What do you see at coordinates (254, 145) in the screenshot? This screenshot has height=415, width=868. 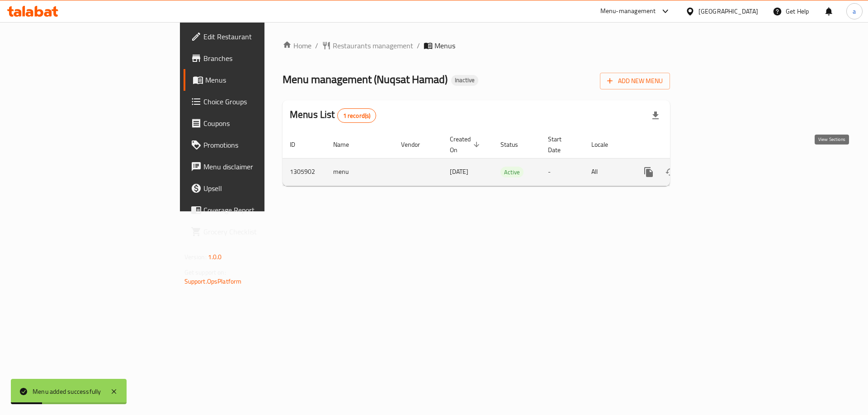 I see `a: Promotions` at bounding box center [254, 145].